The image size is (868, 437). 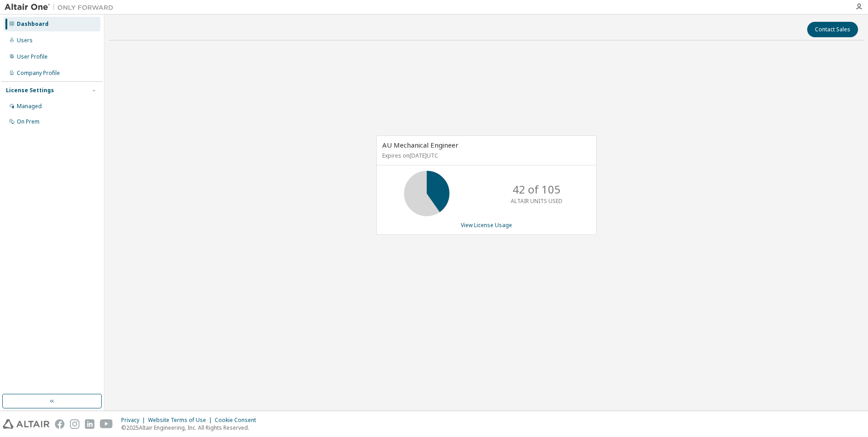 What do you see at coordinates (38, 73) in the screenshot?
I see `div: Company Profile` at bounding box center [38, 73].